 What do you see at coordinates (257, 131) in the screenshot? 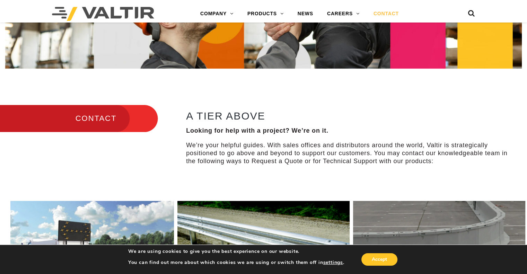
I see `strong: Looking for help with a project? We’re on it.` at bounding box center [257, 131].